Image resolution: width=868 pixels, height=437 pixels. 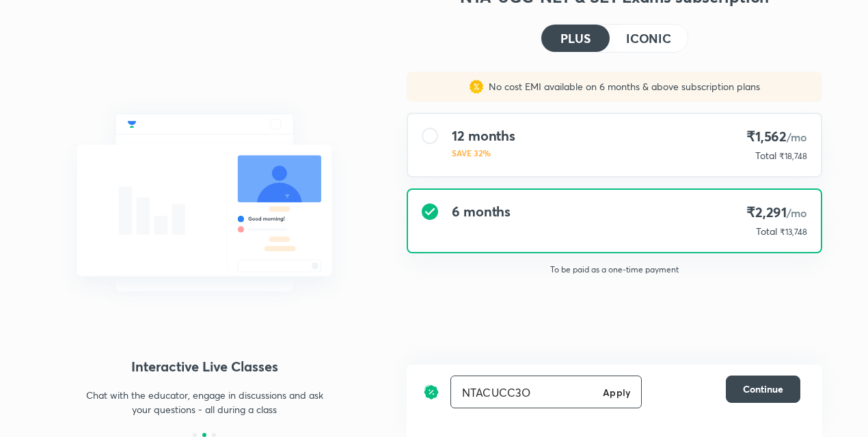 What do you see at coordinates (431, 392) in the screenshot?
I see `img: discount` at bounding box center [431, 392].